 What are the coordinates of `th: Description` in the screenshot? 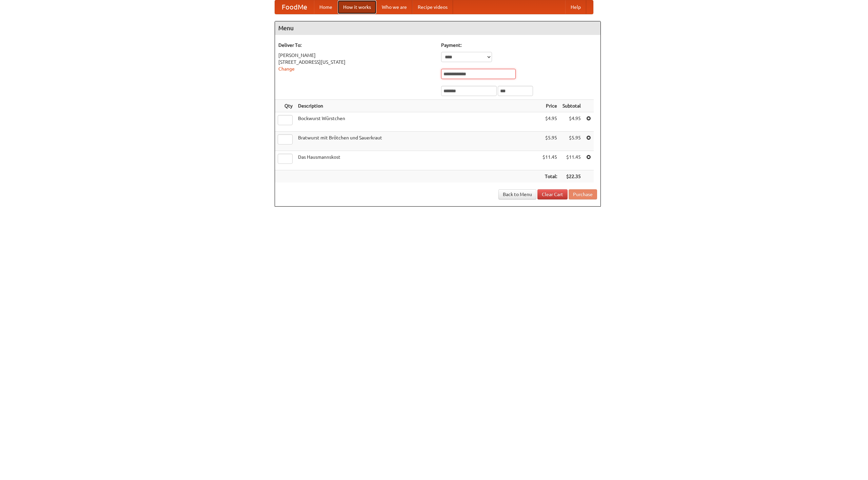 It's located at (417, 106).